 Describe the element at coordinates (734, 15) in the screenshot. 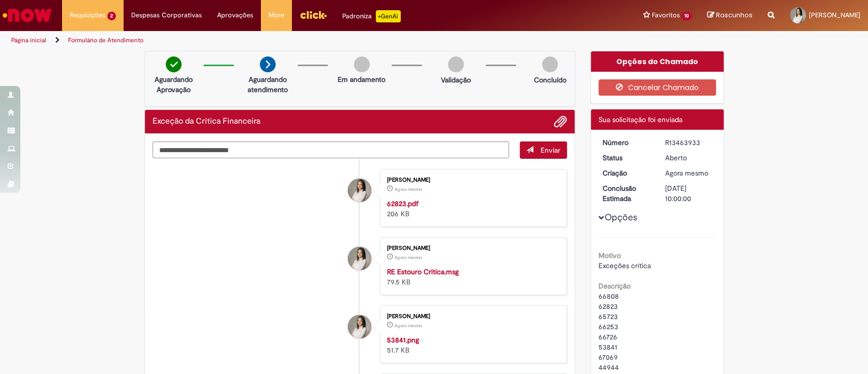

I see `span: Rascunhos` at that location.